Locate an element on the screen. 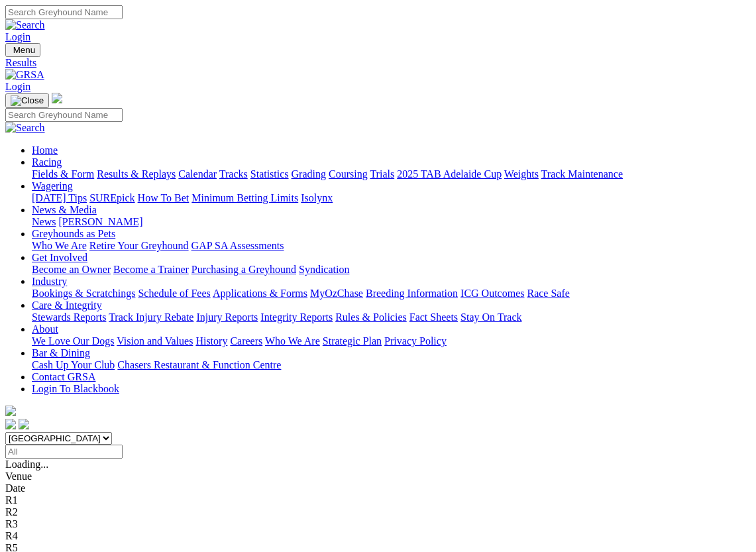  a: Coursing is located at coordinates (348, 173).